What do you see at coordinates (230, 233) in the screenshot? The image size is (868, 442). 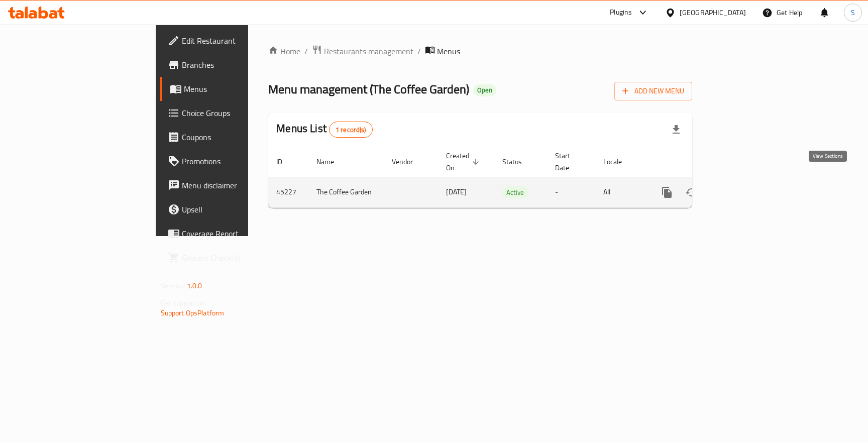 I see `a: Coverage Report` at bounding box center [230, 233].